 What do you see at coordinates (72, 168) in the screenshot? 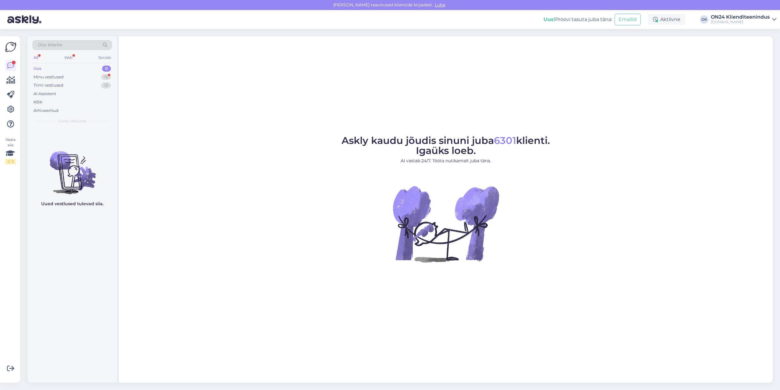
I see `img: No chats` at bounding box center [72, 168].